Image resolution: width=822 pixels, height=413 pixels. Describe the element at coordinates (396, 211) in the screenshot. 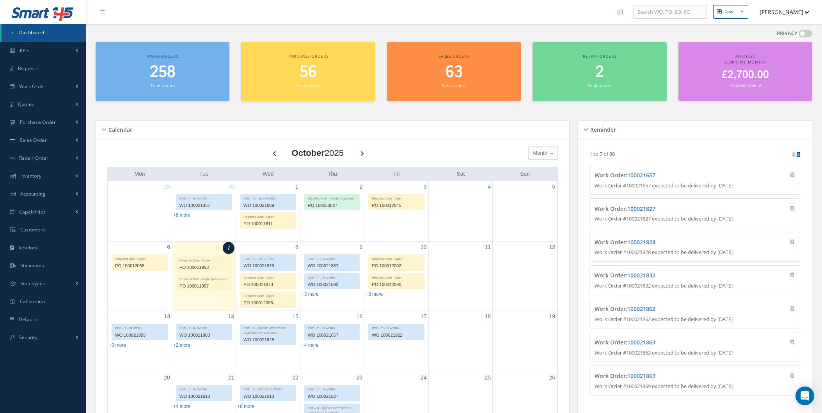

I see `td: October 3, 2025` at that location.